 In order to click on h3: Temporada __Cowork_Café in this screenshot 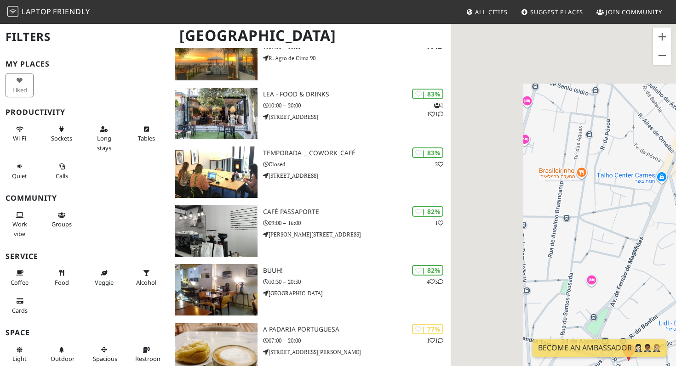, I will do `click(357, 153)`.